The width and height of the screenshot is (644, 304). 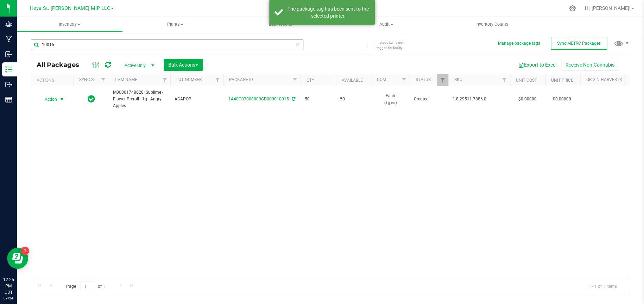 What do you see at coordinates (390, 99) in the screenshot?
I see `span: Each` at bounding box center [390, 99].